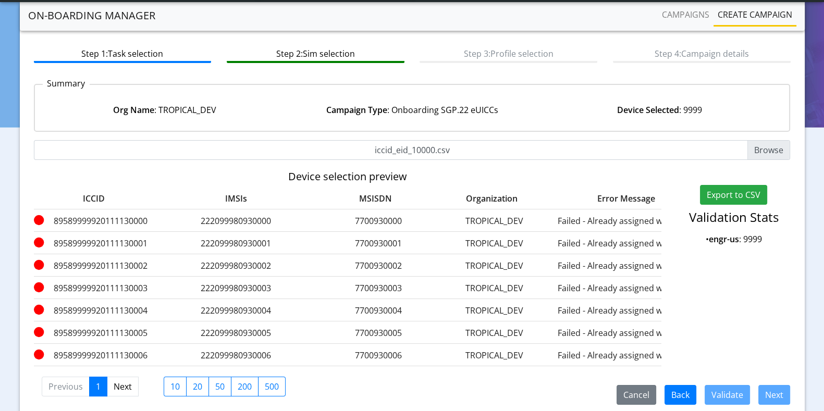  Describe the element at coordinates (412, 110) in the screenshot. I see `div: : Onboarding SGP.22 eUICCs` at that location.